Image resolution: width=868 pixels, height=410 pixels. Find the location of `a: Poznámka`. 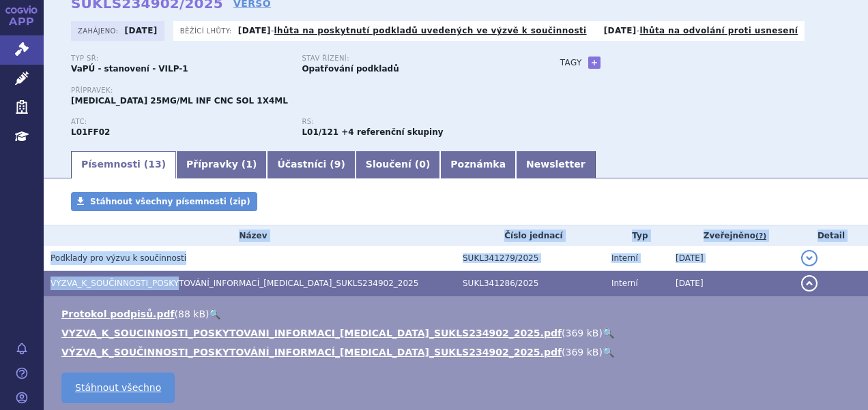

a: Poznámka is located at coordinates (478, 165).